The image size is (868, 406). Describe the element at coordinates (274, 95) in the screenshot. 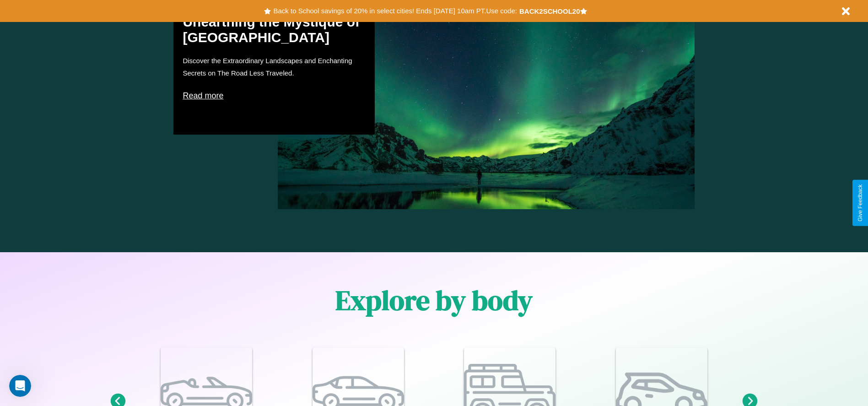

I see `p: Read more` at that location.